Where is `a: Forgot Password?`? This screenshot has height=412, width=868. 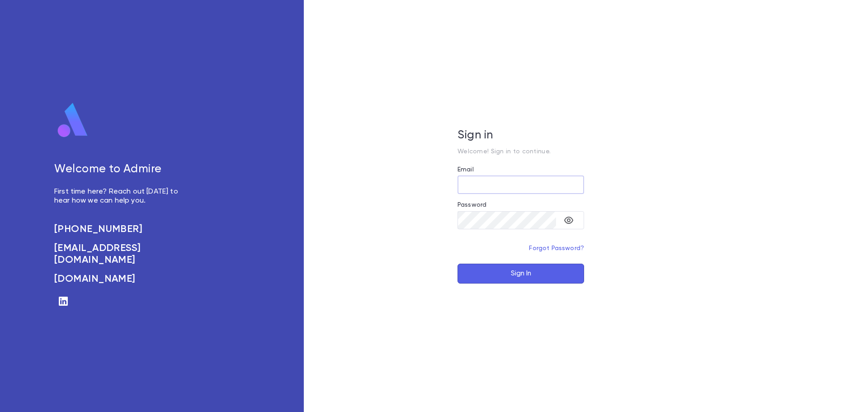
a: Forgot Password? is located at coordinates (557, 248).